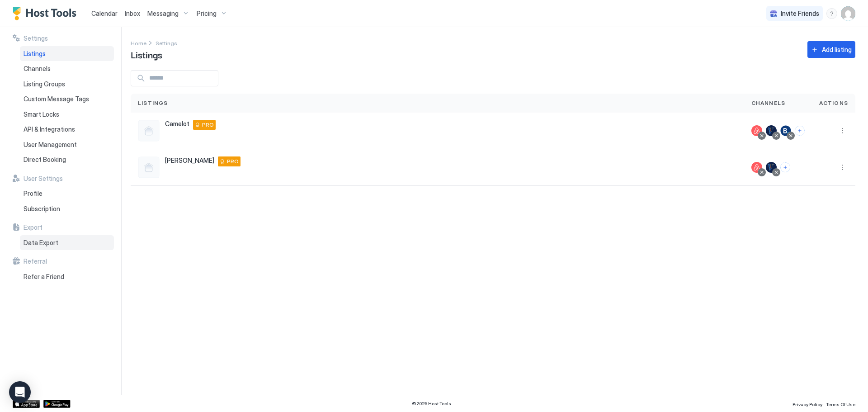 This screenshot has height=412, width=868. Describe the element at coordinates (67, 54) in the screenshot. I see `a: Listings` at that location.